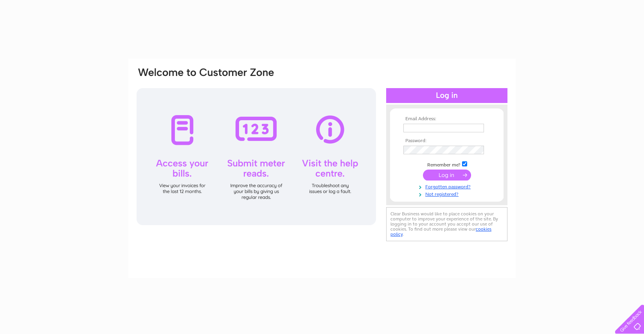  Describe the element at coordinates (447, 141) in the screenshot. I see `th: Password:` at that location.